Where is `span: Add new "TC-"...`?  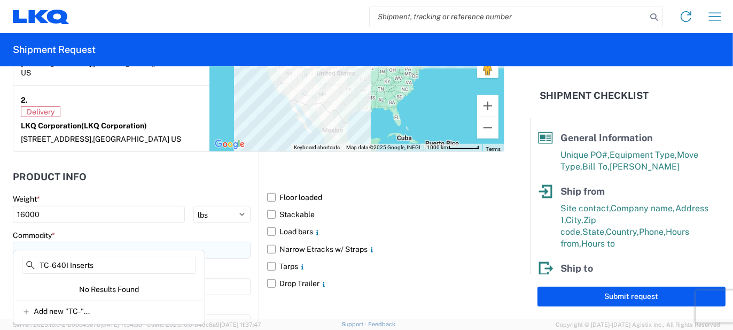
span: Add new "TC-"... is located at coordinates (61, 311).